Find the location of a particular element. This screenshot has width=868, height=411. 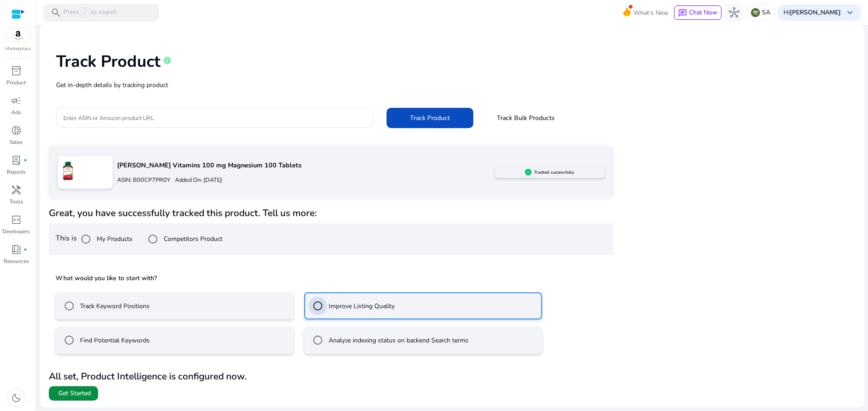

button: Track Bulk Products is located at coordinates (525, 118).